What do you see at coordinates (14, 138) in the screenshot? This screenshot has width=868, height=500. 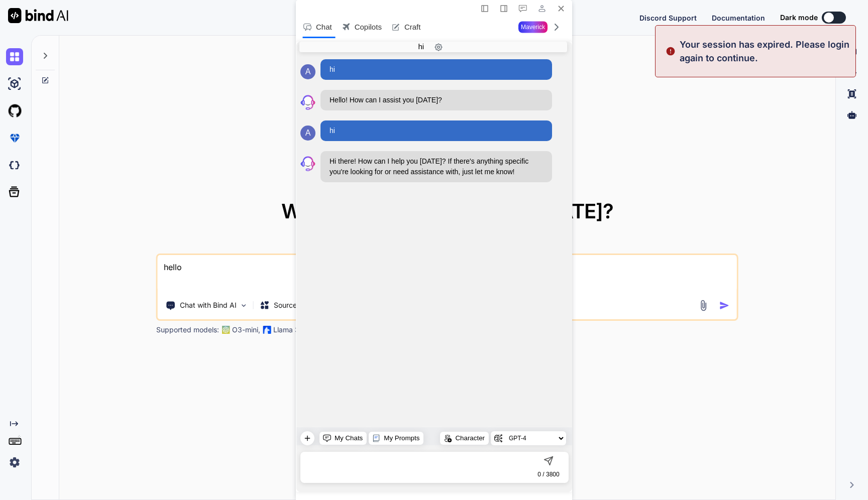 I see `img: premium` at bounding box center [14, 138].